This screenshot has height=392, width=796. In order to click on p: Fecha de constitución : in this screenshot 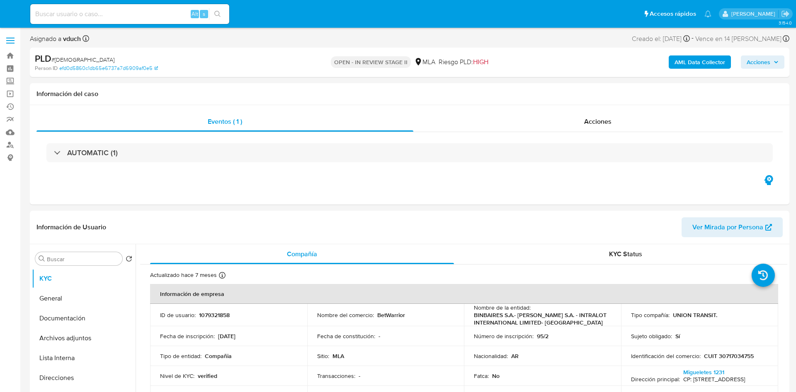, I will do `click(346, 337)`.